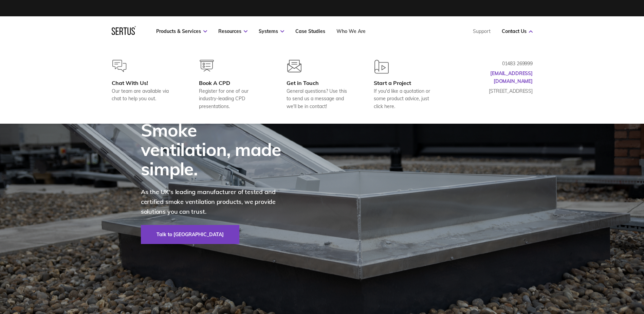 Image resolution: width=644 pixels, height=314 pixels. I want to click on div: Book A CPD, so click(231, 83).